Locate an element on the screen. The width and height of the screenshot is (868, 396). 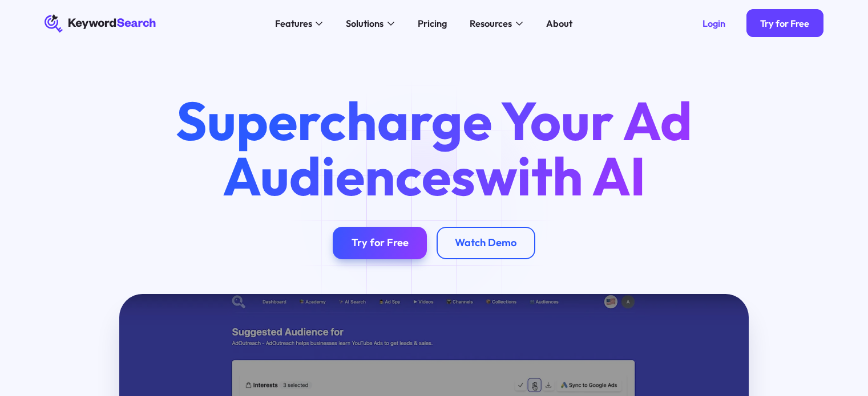
div: Solutions is located at coordinates (364, 23).